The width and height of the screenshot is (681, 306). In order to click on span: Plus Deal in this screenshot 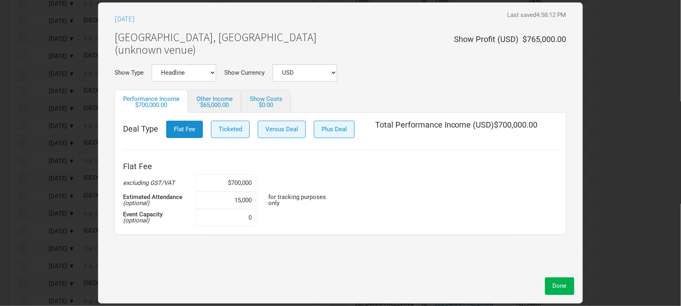, I will do `click(334, 129)`.